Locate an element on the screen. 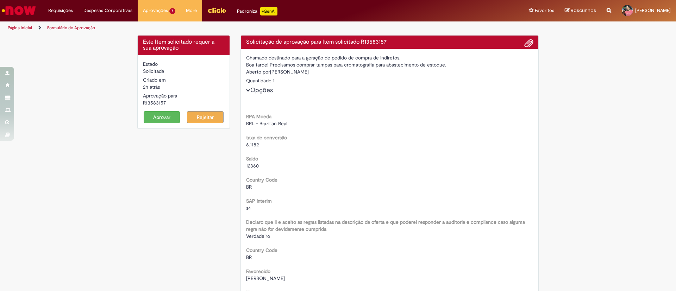 The height and width of the screenshot is (291, 676). span: Verdadeiro is located at coordinates (258, 236).